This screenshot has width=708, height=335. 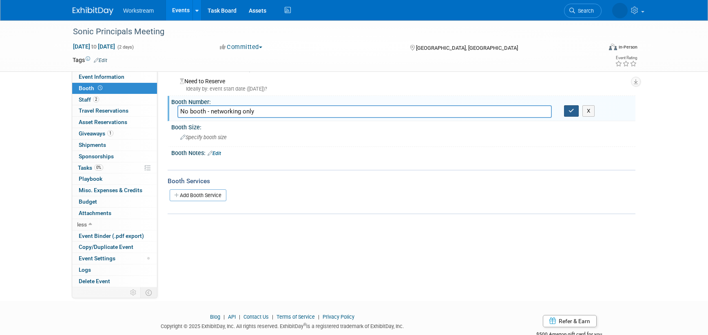 What do you see at coordinates (403, 101) in the screenshot?
I see `div: Booth Number:` at bounding box center [403, 101].